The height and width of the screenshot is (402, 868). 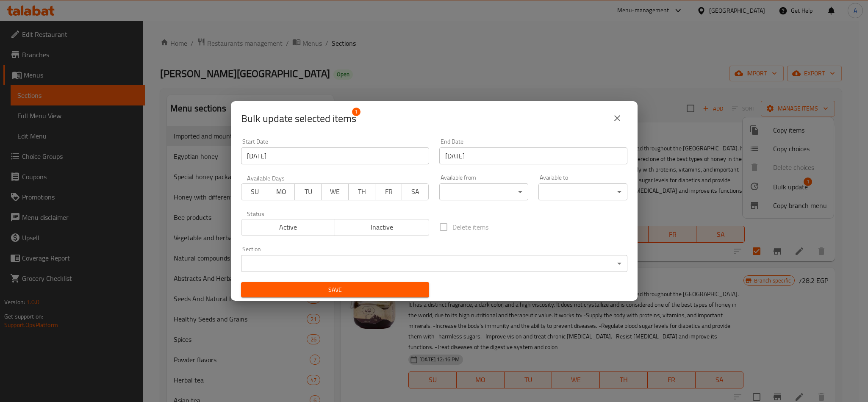 What do you see at coordinates (335, 290) in the screenshot?
I see `button: Save` at bounding box center [335, 290].